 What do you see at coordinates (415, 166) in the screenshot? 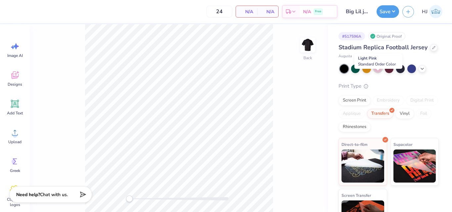
I see `img: Supacolor` at bounding box center [415, 166].